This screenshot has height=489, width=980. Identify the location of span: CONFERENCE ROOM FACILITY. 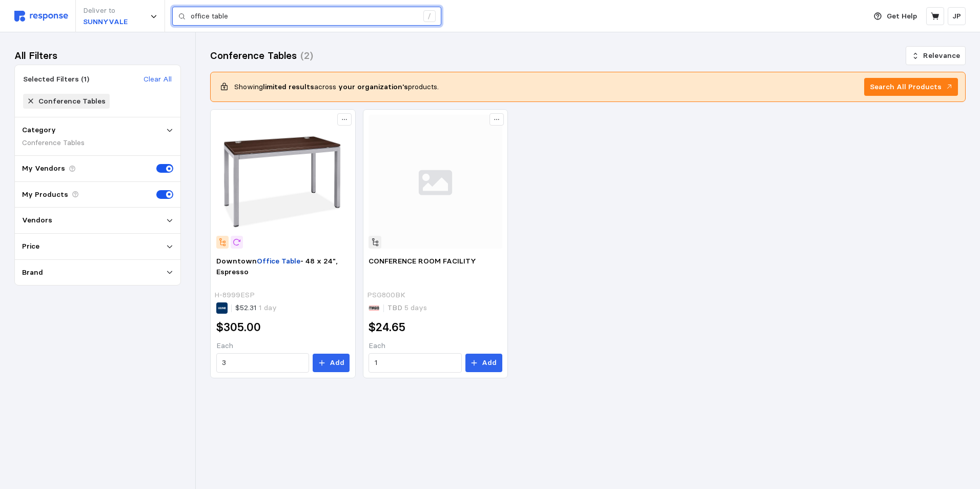
(423, 261).